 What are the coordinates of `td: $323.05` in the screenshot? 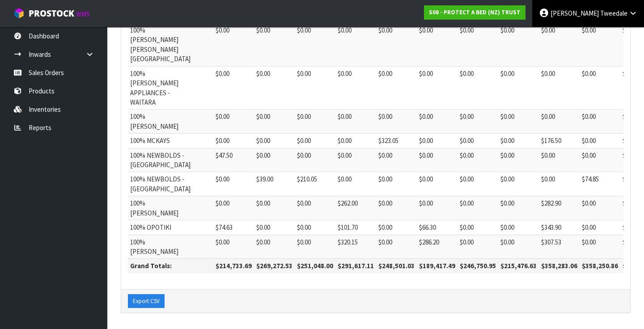 It's located at (396, 141).